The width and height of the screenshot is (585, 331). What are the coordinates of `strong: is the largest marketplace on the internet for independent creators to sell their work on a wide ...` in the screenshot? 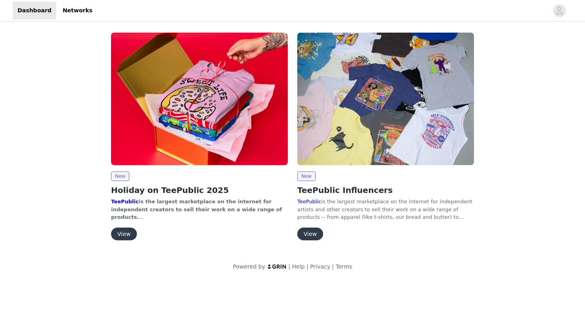 It's located at (197, 209).